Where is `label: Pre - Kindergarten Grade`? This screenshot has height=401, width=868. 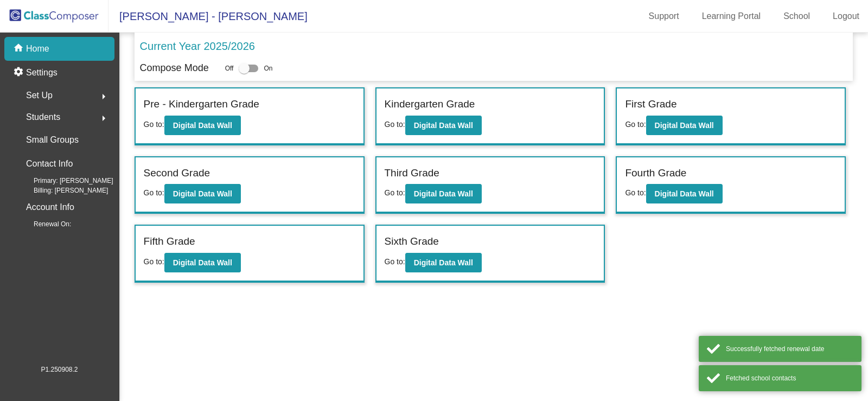
label: Pre - Kindergarten Grade is located at coordinates (201, 104).